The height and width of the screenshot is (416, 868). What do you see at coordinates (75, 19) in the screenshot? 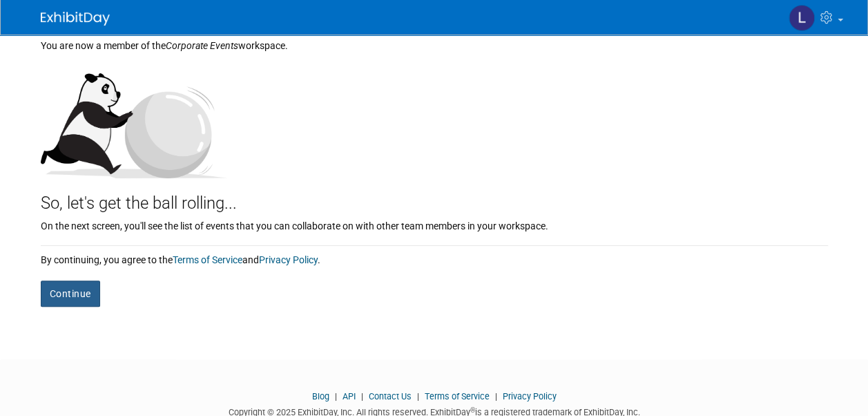
I see `img: ExhibitDay` at bounding box center [75, 19].